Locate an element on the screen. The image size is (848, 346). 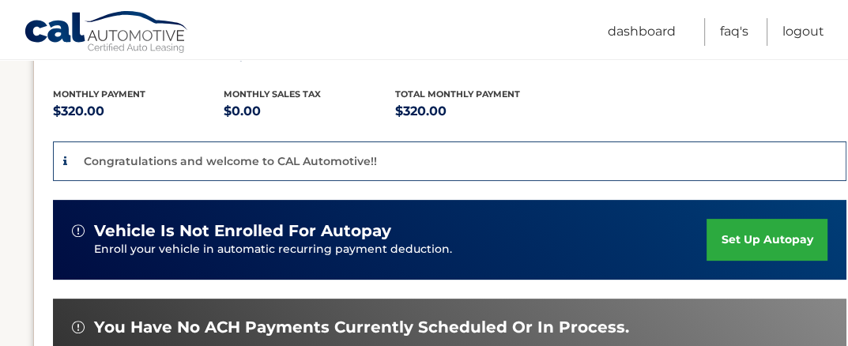
a: Logout is located at coordinates (803, 32).